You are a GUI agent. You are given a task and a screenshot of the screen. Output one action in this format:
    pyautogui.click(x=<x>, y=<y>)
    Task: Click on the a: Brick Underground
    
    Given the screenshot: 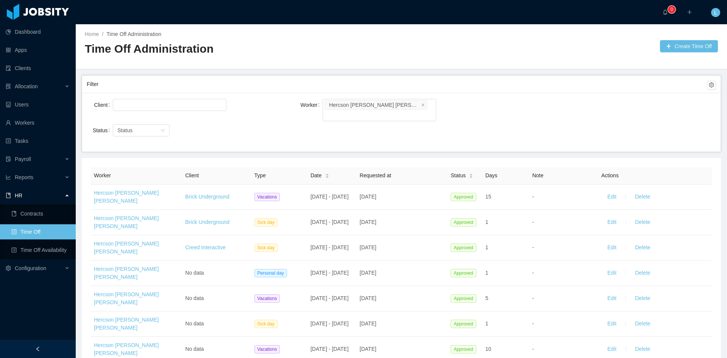 What is the action you would take?
    pyautogui.click(x=207, y=222)
    